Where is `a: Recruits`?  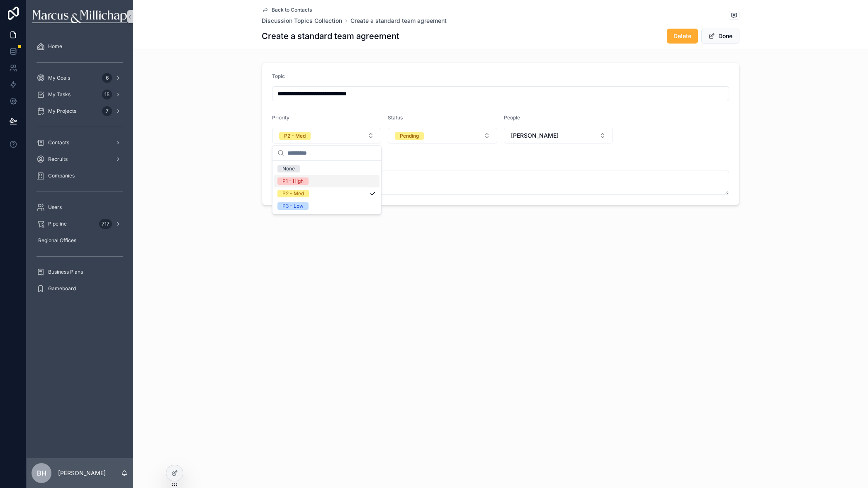 a: Recruits is located at coordinates (80, 160).